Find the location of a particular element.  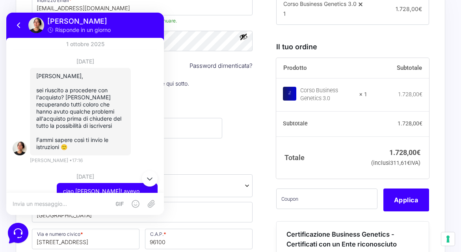

p: Fammi sapere così ti invio le istruzioni 🙂 is located at coordinates (74, 131).